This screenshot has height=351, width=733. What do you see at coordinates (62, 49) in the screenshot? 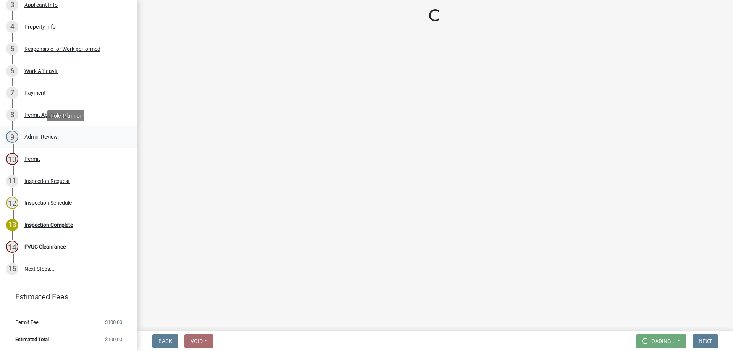
I see `div: Responsible for Work performed` at bounding box center [62, 49].